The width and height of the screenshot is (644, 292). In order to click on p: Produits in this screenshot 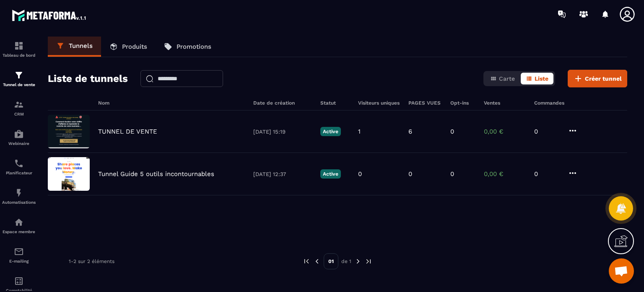, I will do `click(134, 47)`.